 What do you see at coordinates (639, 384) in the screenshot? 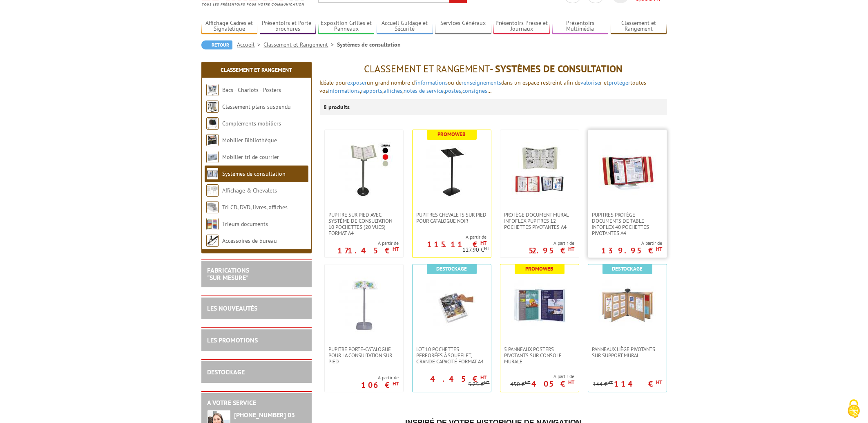
I see `p: 114 €` at bounding box center [639, 384].